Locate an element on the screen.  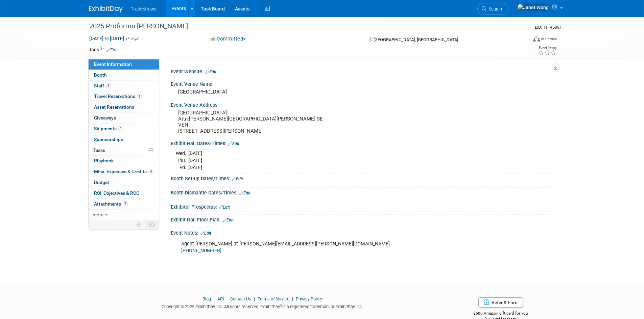
div: Exhibit Hall Dates/Times: is located at coordinates (363, 143).